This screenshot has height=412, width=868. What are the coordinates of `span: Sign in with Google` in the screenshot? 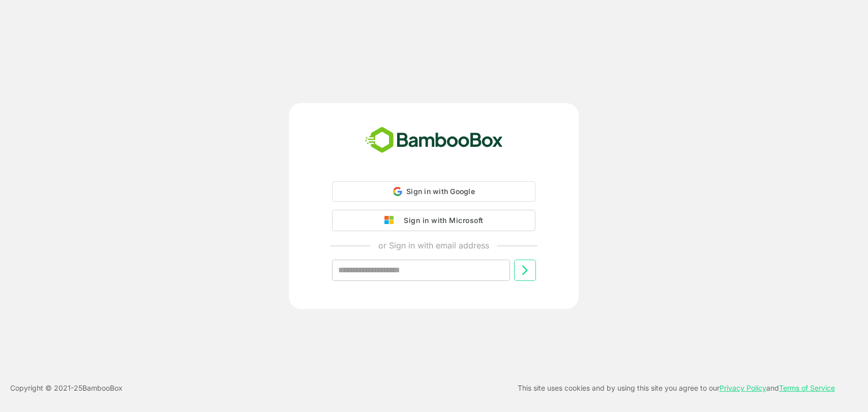 It's located at (440, 191).